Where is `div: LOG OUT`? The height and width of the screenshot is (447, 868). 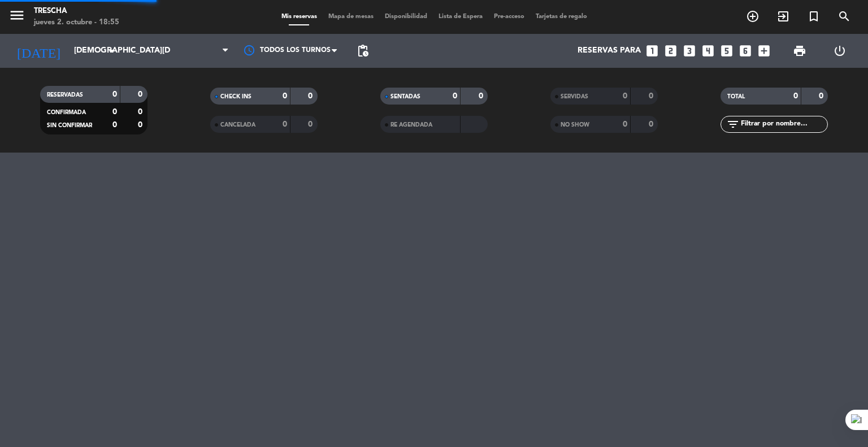
div: LOG OUT is located at coordinates (840, 51).